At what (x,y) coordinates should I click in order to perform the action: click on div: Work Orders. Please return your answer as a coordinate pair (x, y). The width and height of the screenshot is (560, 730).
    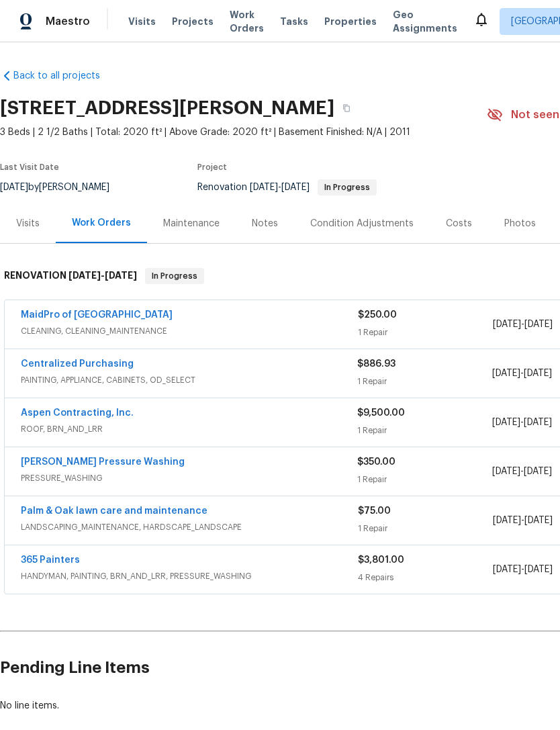
    Looking at the image, I should click on (101, 223).